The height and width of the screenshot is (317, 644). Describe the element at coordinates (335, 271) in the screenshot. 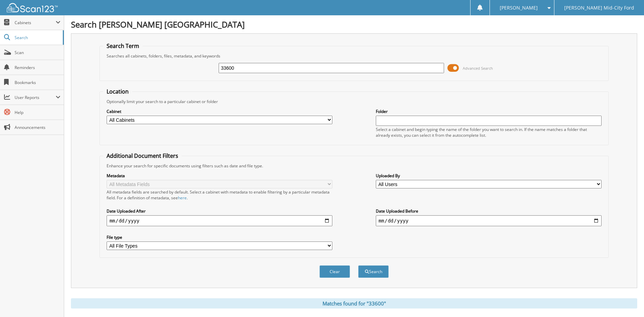

I see `button: Clear` at that location.